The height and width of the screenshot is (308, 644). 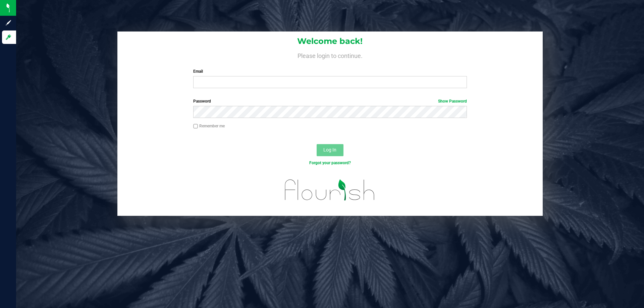 I want to click on inline-svg: Sign up, so click(x=9, y=23).